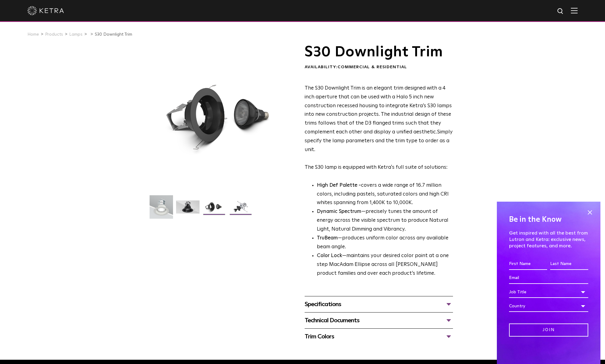  I want to click on img: Hamburger%20Nav.svg, so click(574, 11).